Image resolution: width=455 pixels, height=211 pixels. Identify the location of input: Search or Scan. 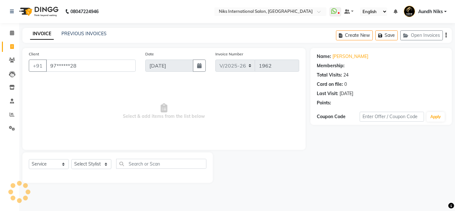
(161, 164).